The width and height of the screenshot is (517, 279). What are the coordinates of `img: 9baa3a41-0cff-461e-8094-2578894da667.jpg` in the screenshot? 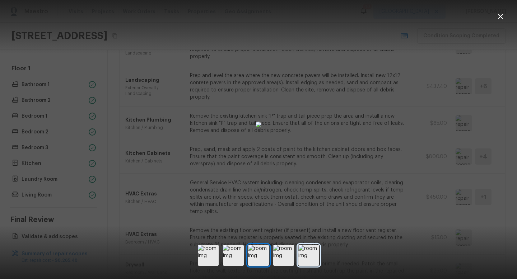 It's located at (258, 124).